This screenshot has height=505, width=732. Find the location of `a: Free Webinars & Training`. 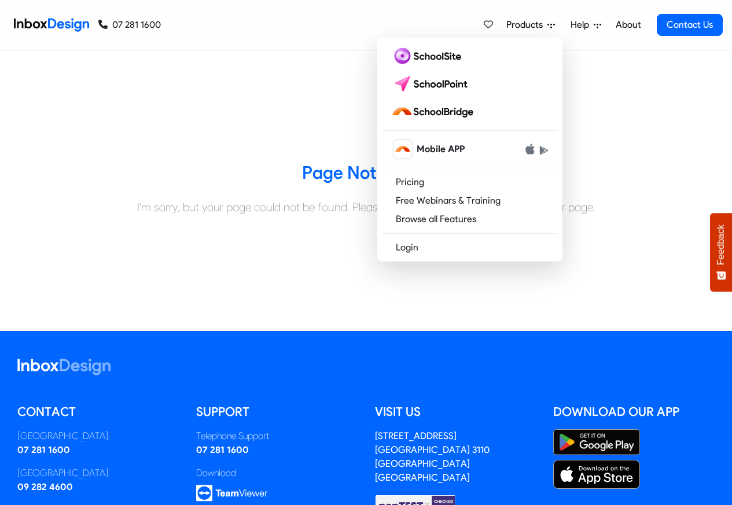

a: Free Webinars & Training is located at coordinates (470, 201).